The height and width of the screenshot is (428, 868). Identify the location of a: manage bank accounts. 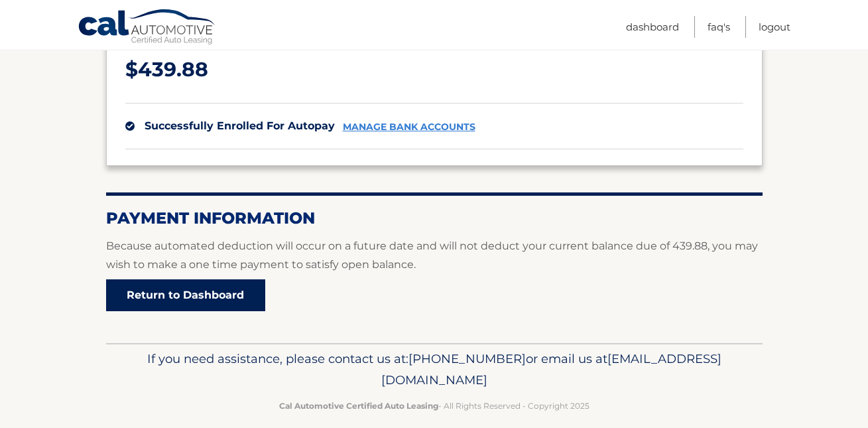
(409, 127).